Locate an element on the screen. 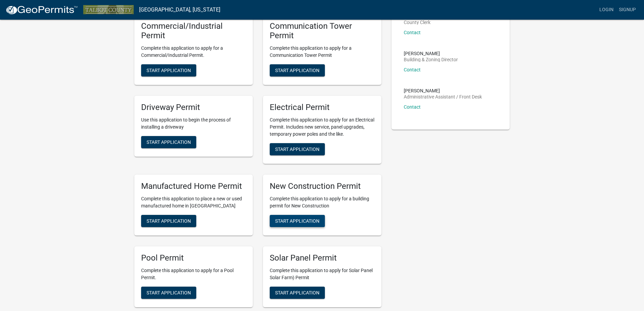  h5: New Construction Permit is located at coordinates (322, 186).